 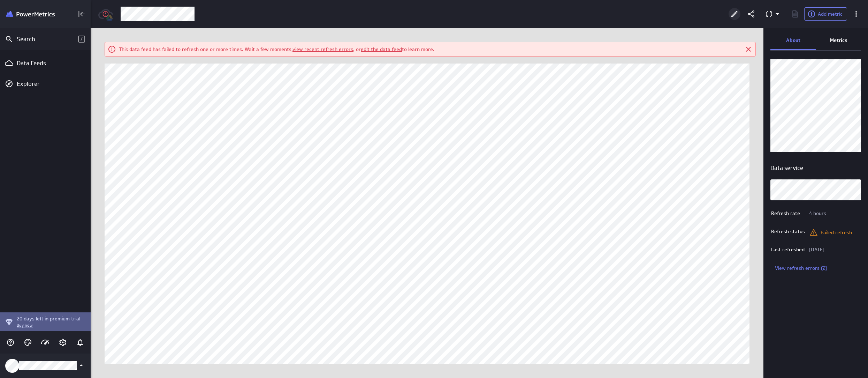 I want to click on div: About, so click(x=793, y=41).